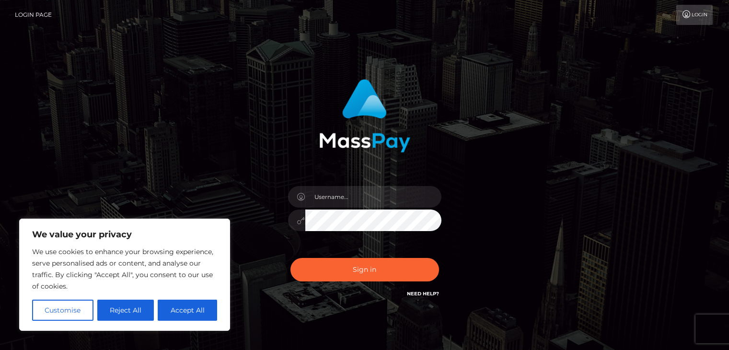  Describe the element at coordinates (125, 234) in the screenshot. I see `p: We value your privacy` at that location.